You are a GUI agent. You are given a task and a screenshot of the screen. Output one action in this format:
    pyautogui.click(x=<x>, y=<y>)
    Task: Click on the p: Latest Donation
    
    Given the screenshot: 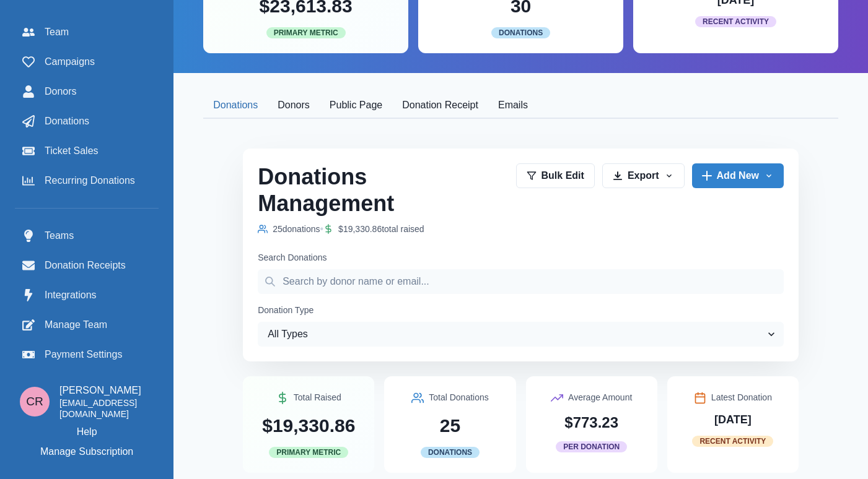 What is the action you would take?
    pyautogui.click(x=742, y=397)
    